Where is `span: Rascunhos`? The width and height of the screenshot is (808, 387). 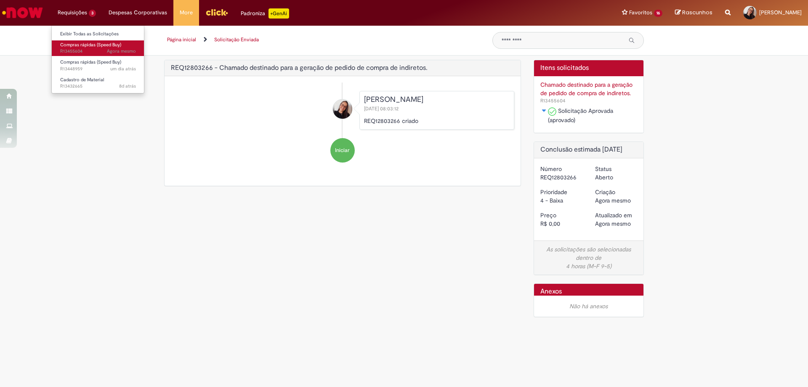 span: Rascunhos is located at coordinates (697, 12).